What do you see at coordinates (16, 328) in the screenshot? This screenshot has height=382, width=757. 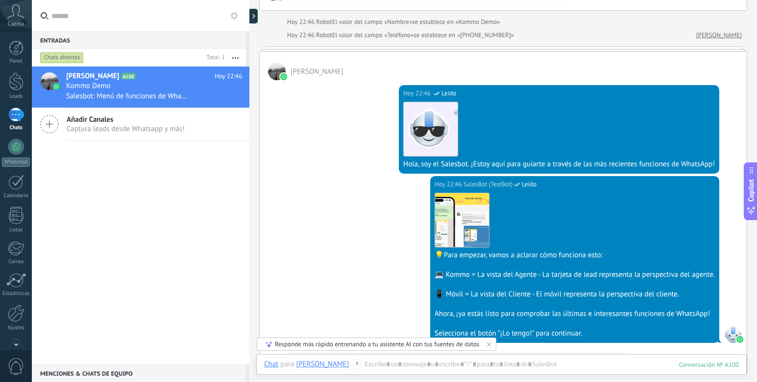 I see `div: Ajustes` at bounding box center [16, 328].